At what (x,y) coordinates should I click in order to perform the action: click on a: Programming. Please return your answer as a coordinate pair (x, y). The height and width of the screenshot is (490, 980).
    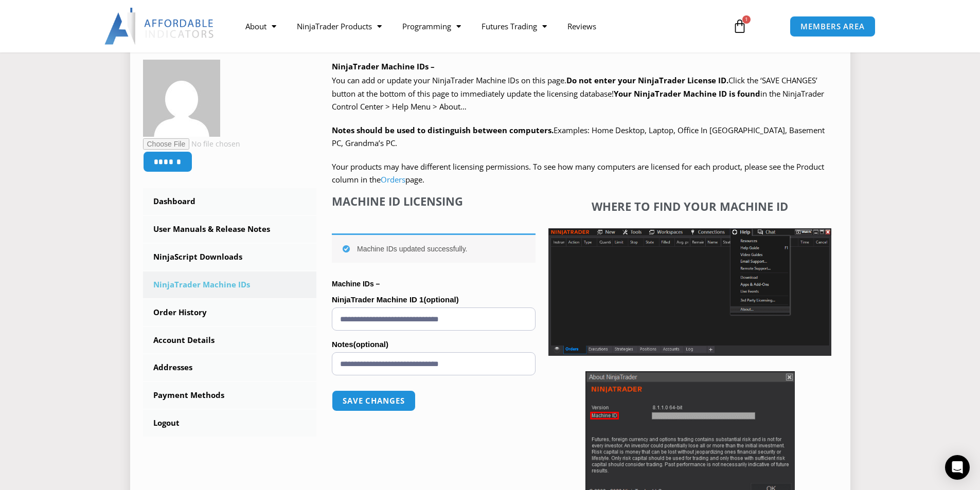
    Looking at the image, I should click on (431, 26).